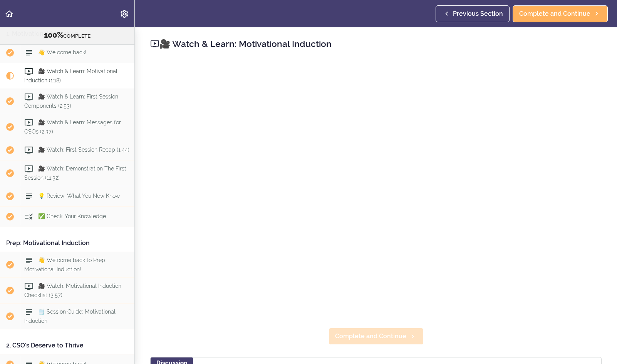 This screenshot has width=617, height=364. What do you see at coordinates (472, 14) in the screenshot?
I see `a: Previous Section` at bounding box center [472, 14].